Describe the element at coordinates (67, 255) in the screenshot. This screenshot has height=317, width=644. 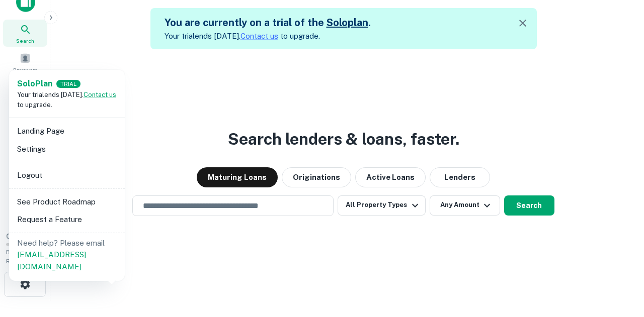
I see `p: Need help? Please email` at that location.